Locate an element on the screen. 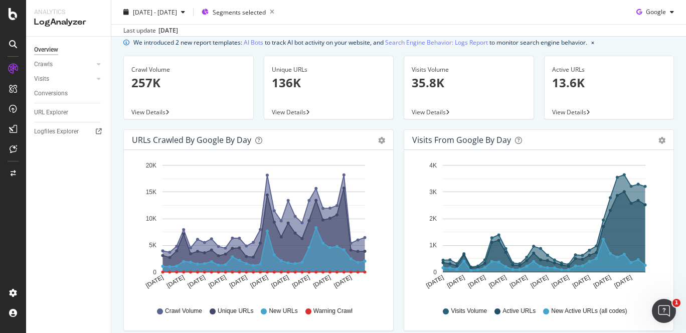 Image resolution: width=686 pixels, height=333 pixels. div: LogAnalyzer is located at coordinates (68, 22).